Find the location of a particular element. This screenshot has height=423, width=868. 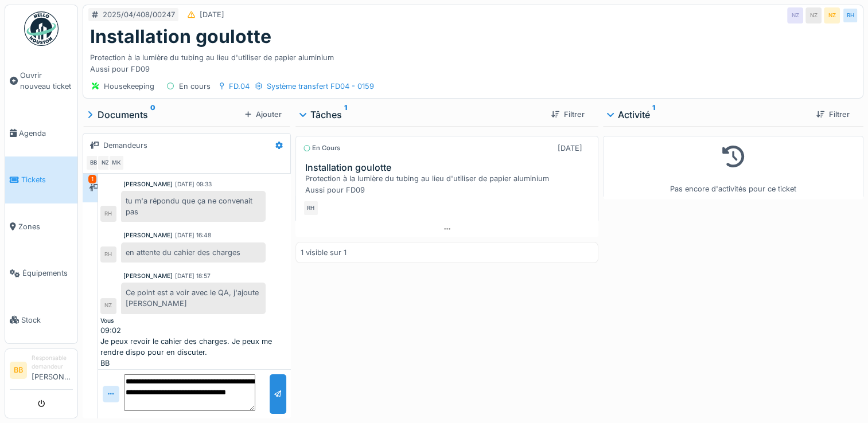

div: Système transfert FD04 - 0159 is located at coordinates (320, 86).